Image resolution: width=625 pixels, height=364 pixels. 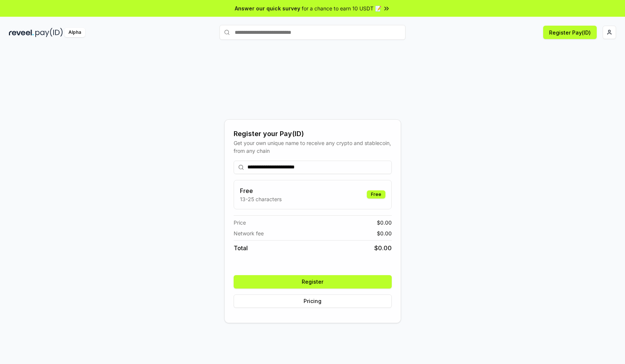 I want to click on button: Register, so click(x=312, y=282).